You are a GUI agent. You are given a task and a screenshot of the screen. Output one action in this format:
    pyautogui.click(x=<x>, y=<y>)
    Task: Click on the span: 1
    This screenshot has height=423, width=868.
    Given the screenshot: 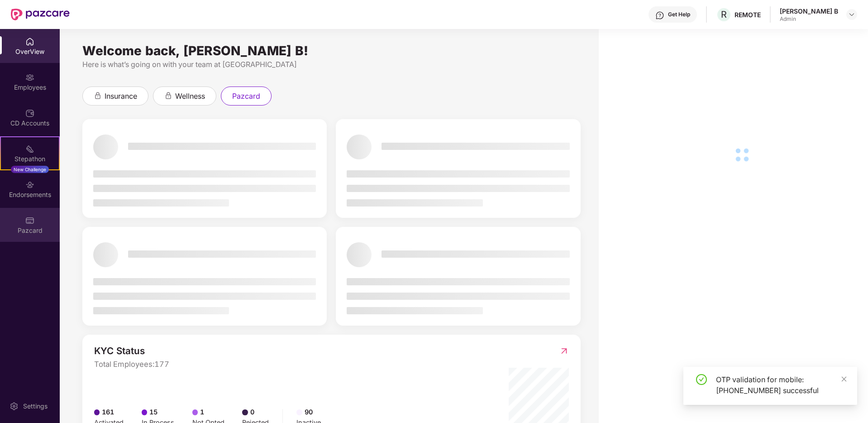 What is the action you would take?
    pyautogui.click(x=202, y=412)
    